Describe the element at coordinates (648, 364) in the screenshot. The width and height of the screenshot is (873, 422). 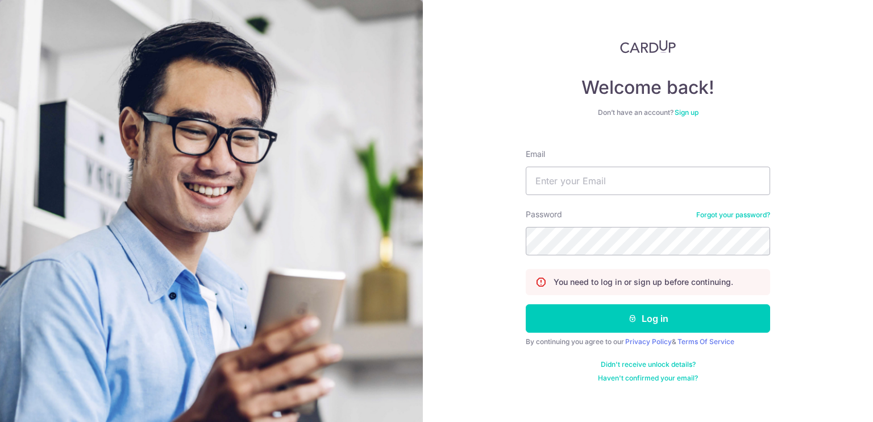
I see `a: Didn't receive unlock details?` at that location.